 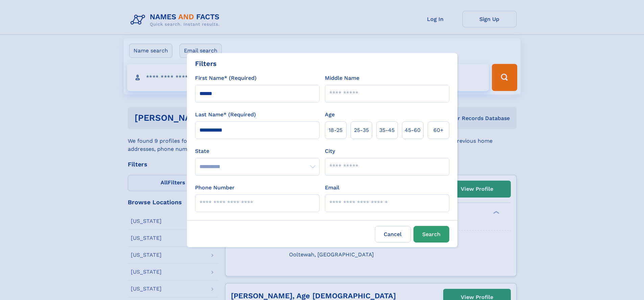 I want to click on span: 35‑45, so click(x=387, y=130).